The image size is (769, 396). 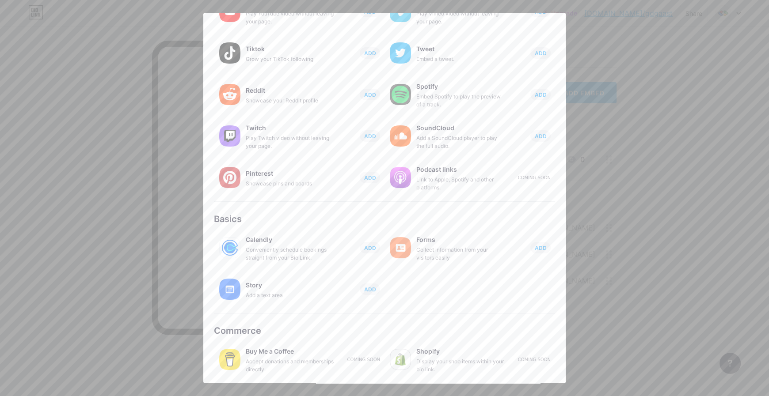 What do you see at coordinates (460, 184) in the screenshot?
I see `div: Link to Apple, Spotify and other platforms.` at bounding box center [460, 184].